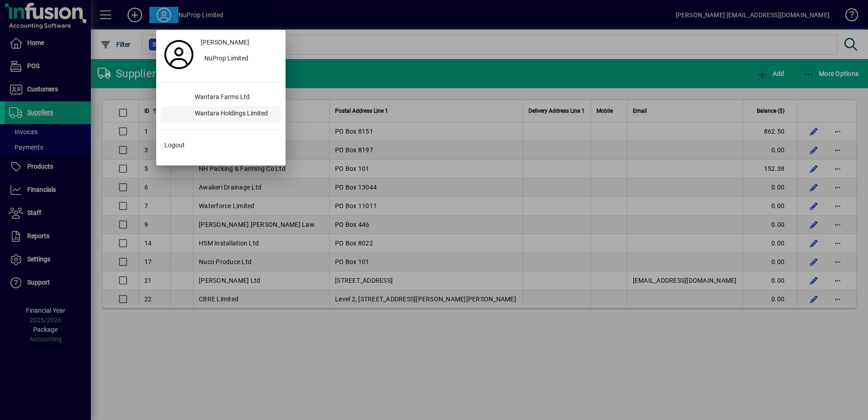  I want to click on button: Wantara Holdings Limited, so click(221, 114).